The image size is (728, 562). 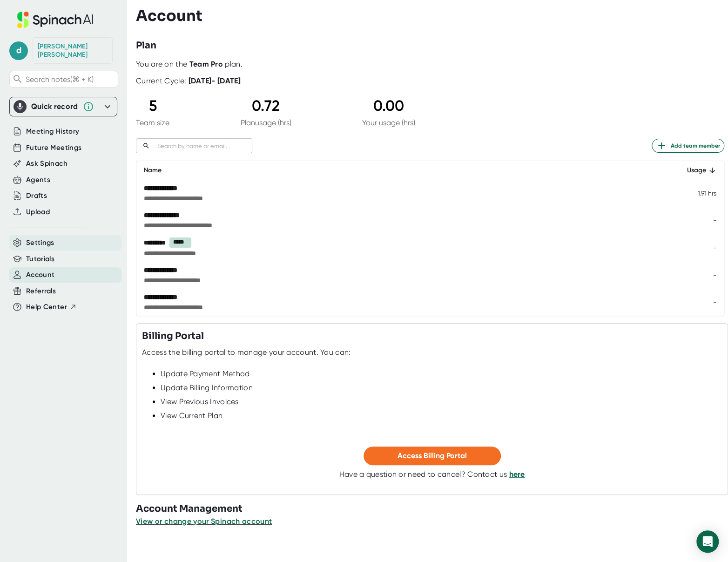 What do you see at coordinates (41, 291) in the screenshot?
I see `button: Referrals` at bounding box center [41, 291].